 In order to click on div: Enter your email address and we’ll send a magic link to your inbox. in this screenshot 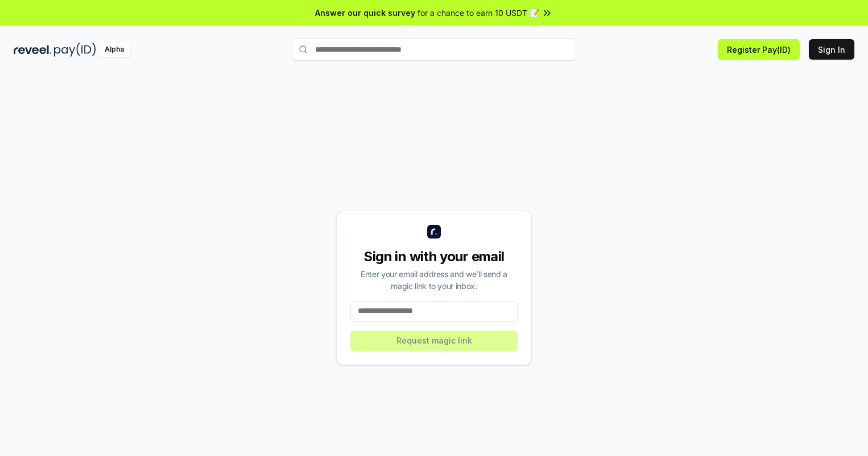, I will do `click(434, 280)`.